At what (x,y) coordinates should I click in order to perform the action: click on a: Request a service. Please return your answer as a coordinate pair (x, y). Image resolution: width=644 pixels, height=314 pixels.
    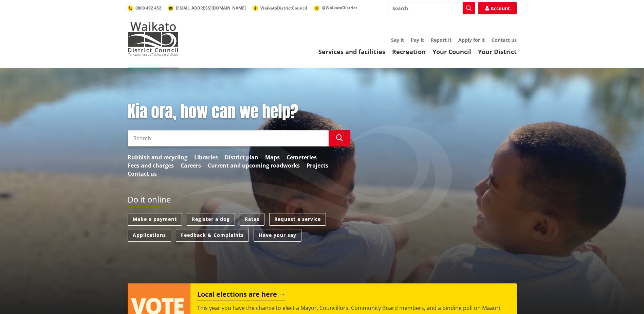
    Looking at the image, I should click on (297, 219).